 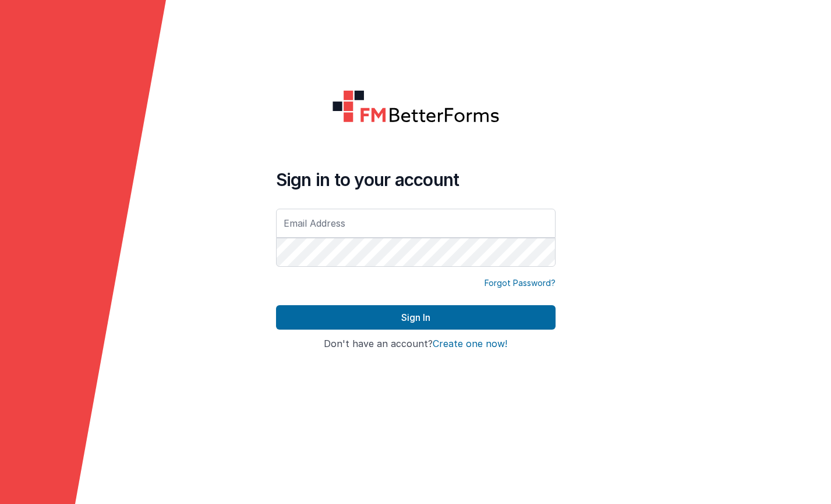 I want to click on button: Create one now!, so click(x=470, y=344).